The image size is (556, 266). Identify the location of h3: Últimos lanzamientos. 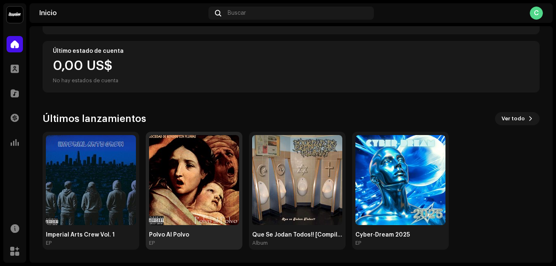
(94, 119).